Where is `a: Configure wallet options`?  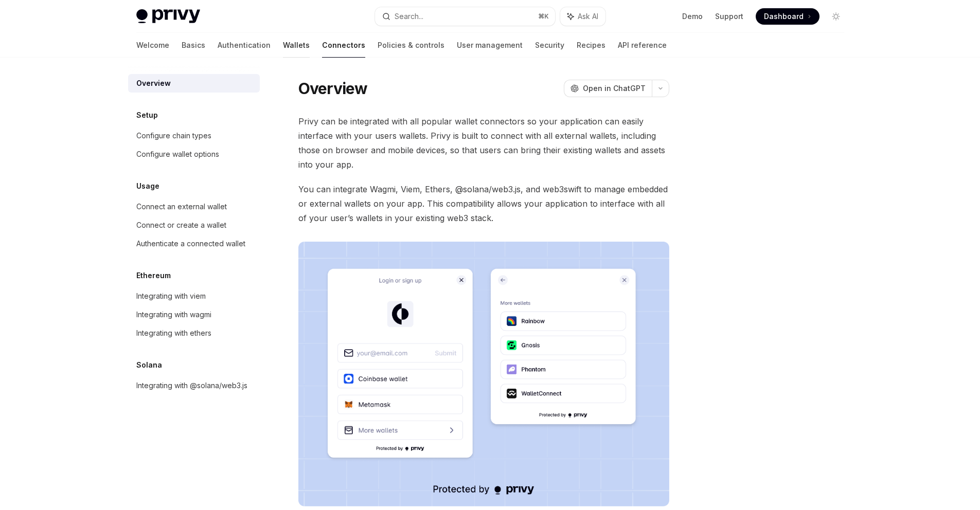 a: Configure wallet options is located at coordinates (193, 154).